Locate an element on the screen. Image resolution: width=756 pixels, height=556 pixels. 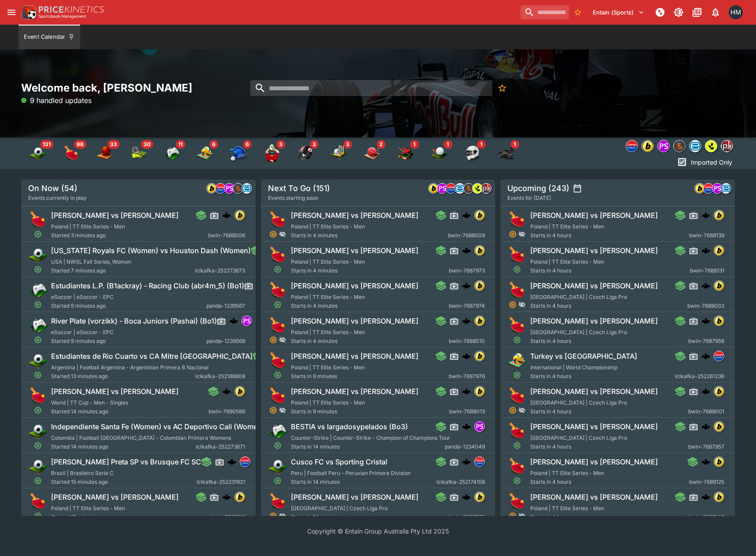
img: cricket is located at coordinates (339, 153).